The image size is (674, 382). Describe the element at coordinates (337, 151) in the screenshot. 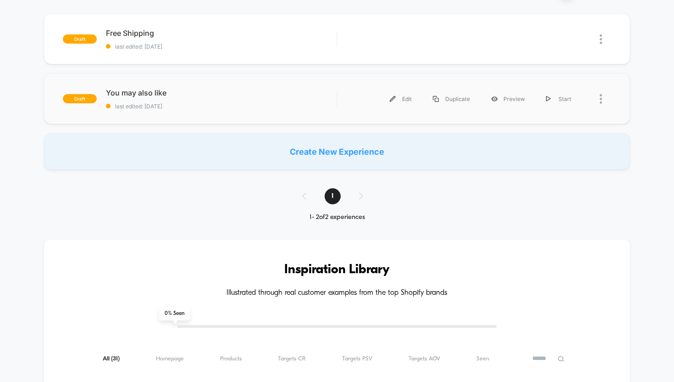

I see `div: Create New Experience` at that location.